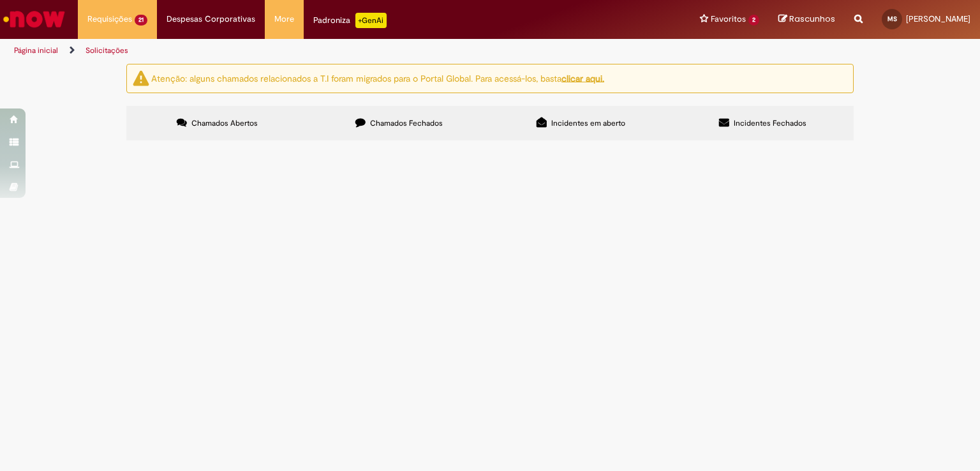 This screenshot has width=980, height=471. Describe the element at coordinates (327, 50) in the screenshot. I see `ul: Trilhas de página` at that location.